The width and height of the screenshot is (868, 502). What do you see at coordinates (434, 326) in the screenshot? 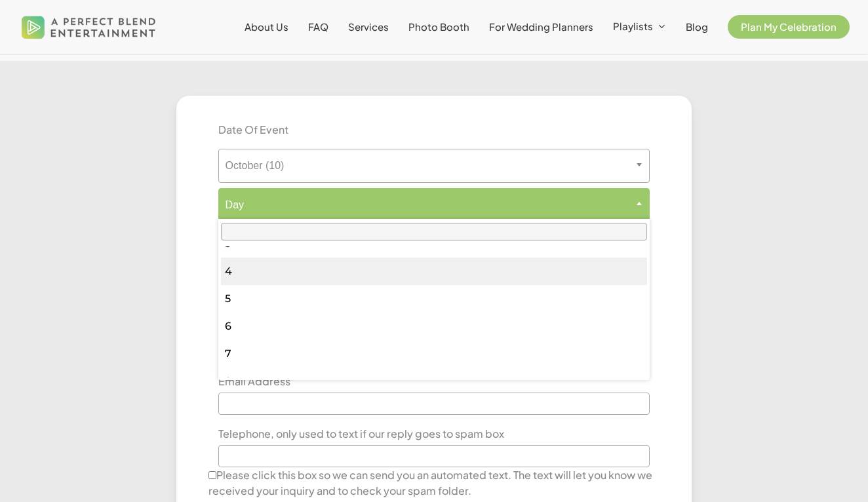
I see `li: 6` at bounding box center [434, 326].